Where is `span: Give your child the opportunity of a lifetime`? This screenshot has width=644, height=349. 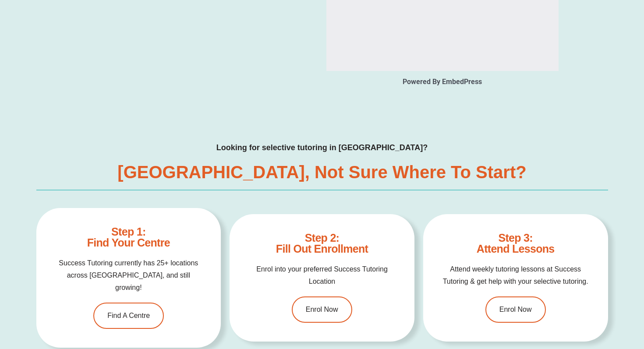 span: Give your child the opportunity of a lifetime is located at coordinates (157, 160).